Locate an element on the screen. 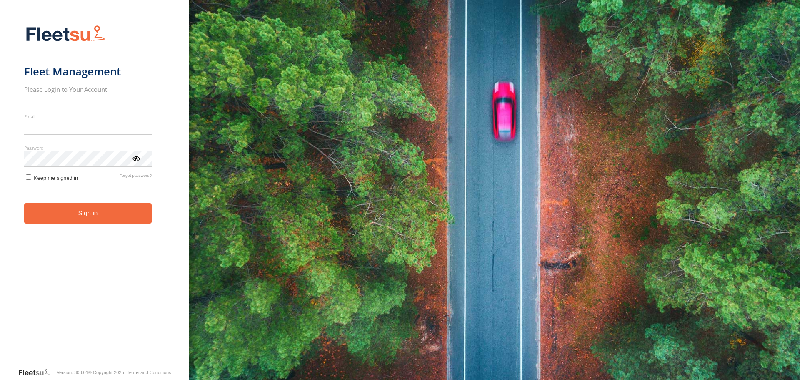 Image resolution: width=800 pixels, height=380 pixels. span: Keep me signed in is located at coordinates (56, 178).